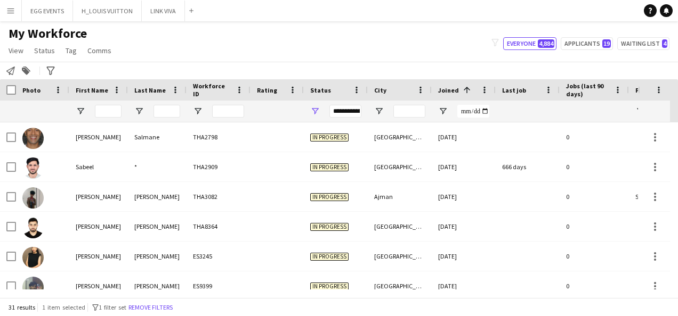 The image size is (678, 316). I want to click on button: H_LOUIS VUITTON, so click(107, 11).